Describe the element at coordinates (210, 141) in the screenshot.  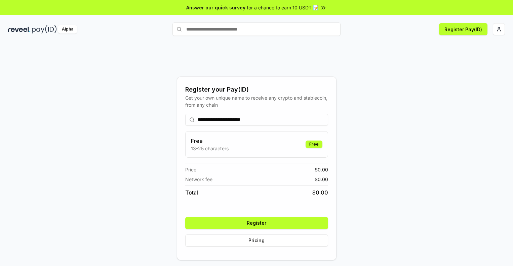
I see `h3: Free` at that location.